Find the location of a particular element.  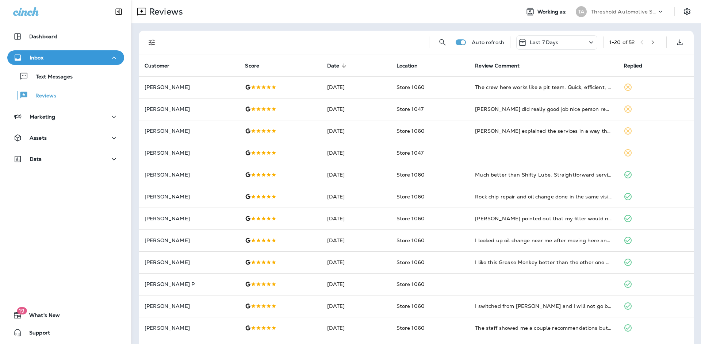

p: Text Messages is located at coordinates (50, 77).